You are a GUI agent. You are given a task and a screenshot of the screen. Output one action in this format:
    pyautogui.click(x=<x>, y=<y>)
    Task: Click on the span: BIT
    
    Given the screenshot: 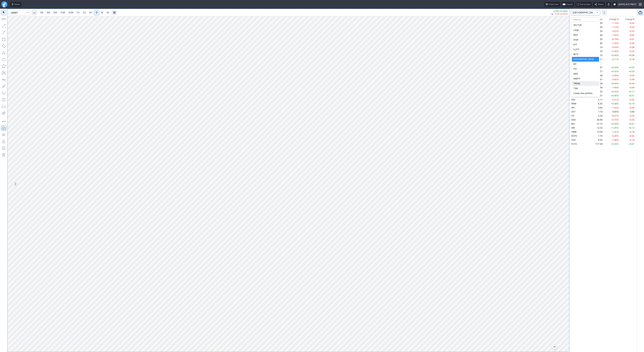 What is the action you would take?
    pyautogui.click(x=585, y=64)
    